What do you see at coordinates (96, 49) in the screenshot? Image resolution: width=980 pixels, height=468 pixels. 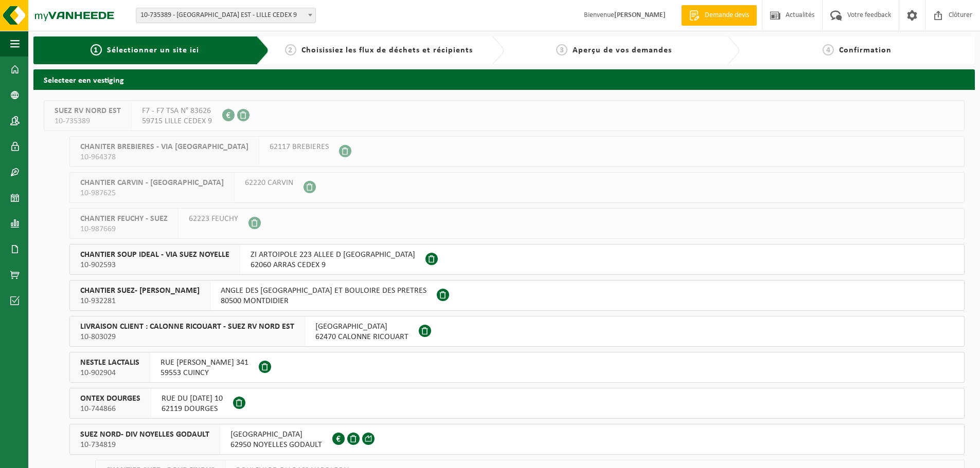 I see `span: 1` at bounding box center [96, 49].